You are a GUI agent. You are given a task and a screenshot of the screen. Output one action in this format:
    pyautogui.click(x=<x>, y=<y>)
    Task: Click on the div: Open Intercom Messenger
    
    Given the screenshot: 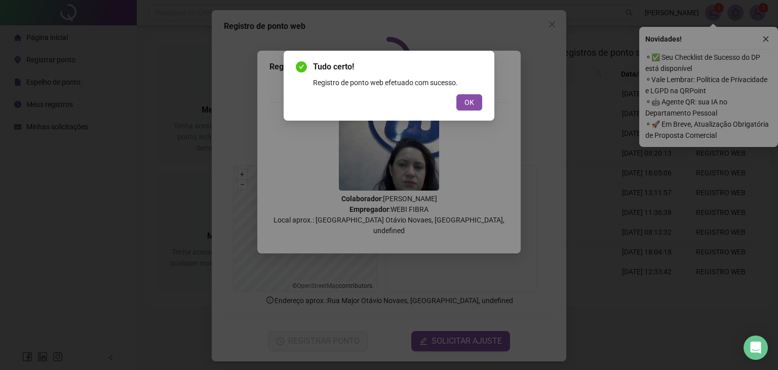 What is the action you would take?
    pyautogui.click(x=756, y=348)
    